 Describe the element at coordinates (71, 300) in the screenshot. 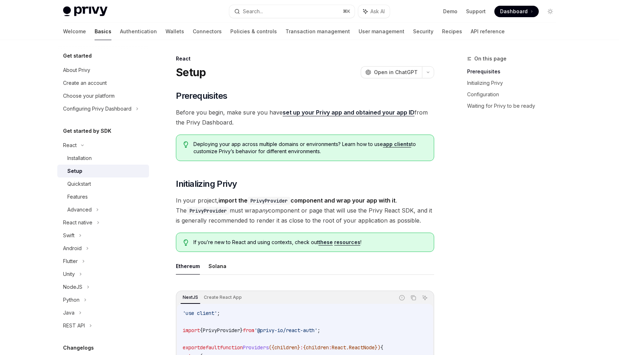

I see `div: Python` at that location.